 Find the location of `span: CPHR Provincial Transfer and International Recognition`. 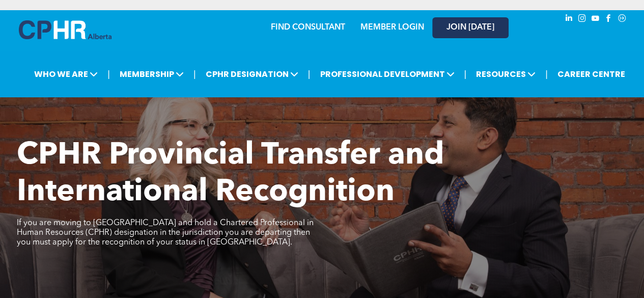

span: CPHR Provincial Transfer and International Recognition is located at coordinates (230, 174).